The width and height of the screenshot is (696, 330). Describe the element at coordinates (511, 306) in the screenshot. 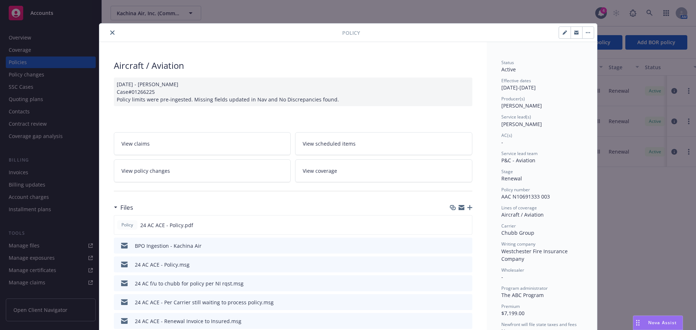

I see `span: Premium` at that location.